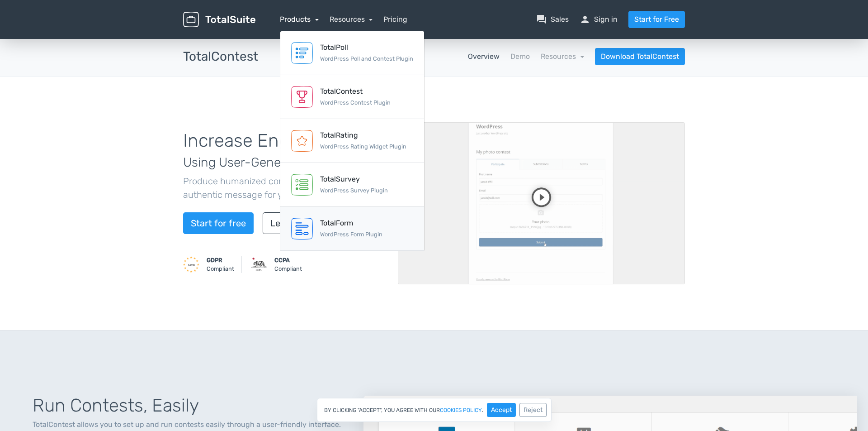 The width and height of the screenshot is (868, 431). I want to click on img: GDPR, so click(191, 264).